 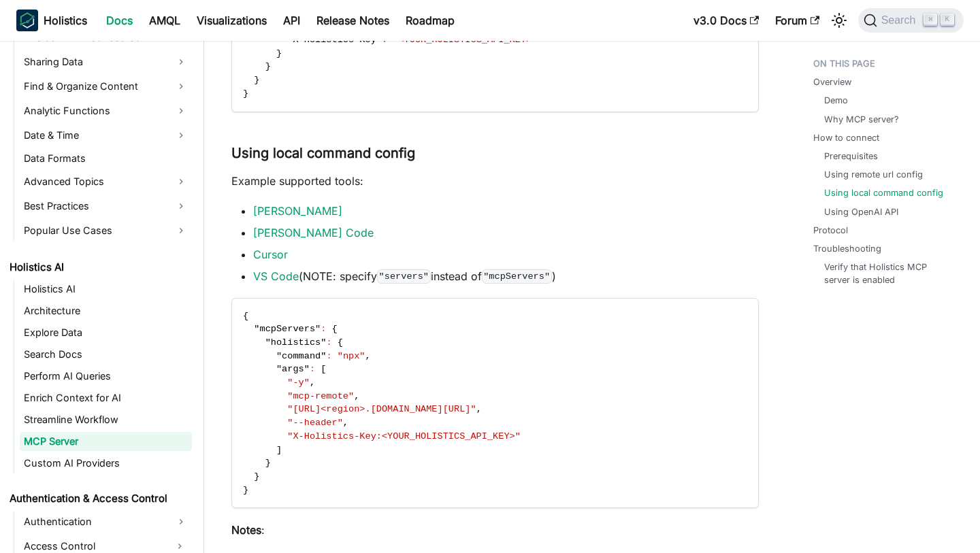 What do you see at coordinates (293, 369) in the screenshot?
I see `span: "args"` at bounding box center [293, 369].